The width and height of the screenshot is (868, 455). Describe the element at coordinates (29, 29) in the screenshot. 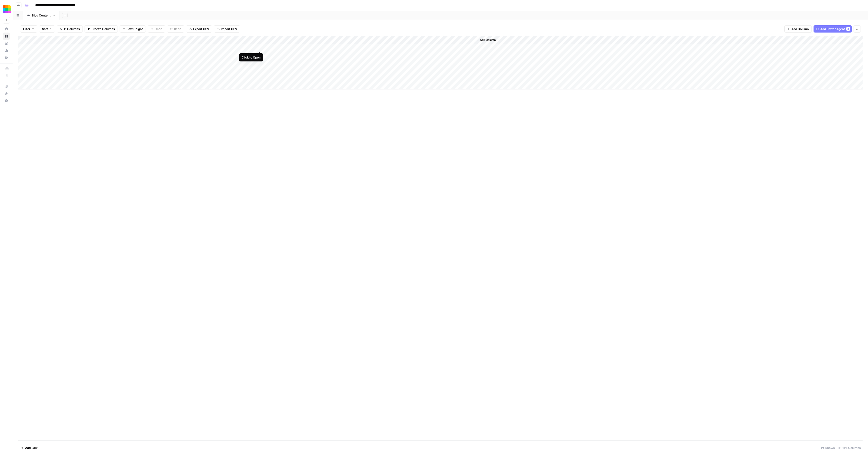

I see `button: Filter` at that location.